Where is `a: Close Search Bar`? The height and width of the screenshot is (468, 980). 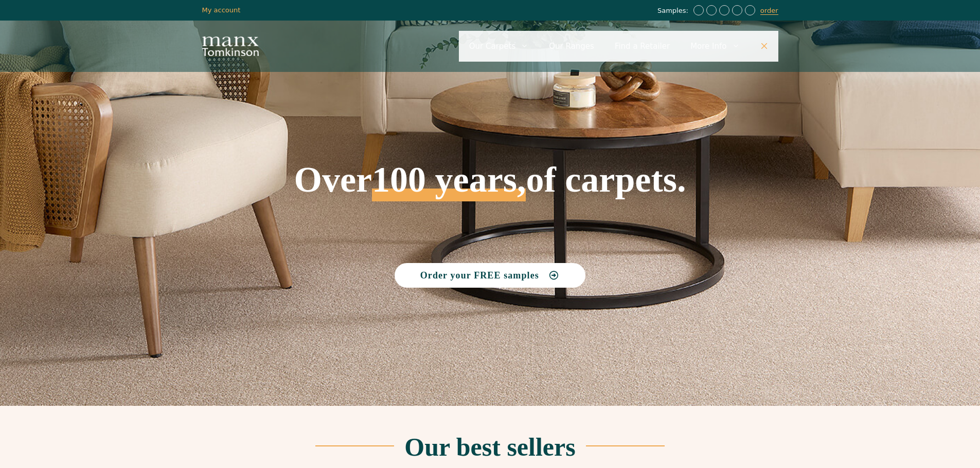
a: Close Search Bar is located at coordinates (764, 46).